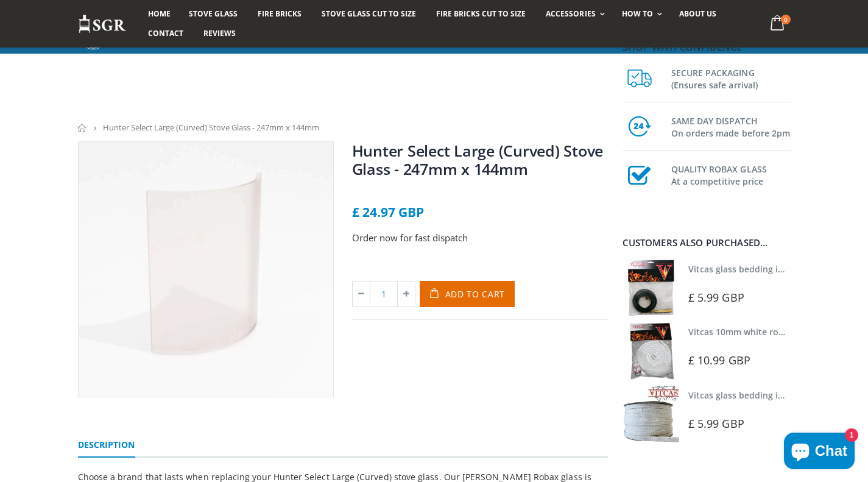 The image size is (868, 482). What do you see at coordinates (651, 350) in the screenshot?
I see `img: Vitcas white rope, glue and gloves kit 10mm` at bounding box center [651, 350].